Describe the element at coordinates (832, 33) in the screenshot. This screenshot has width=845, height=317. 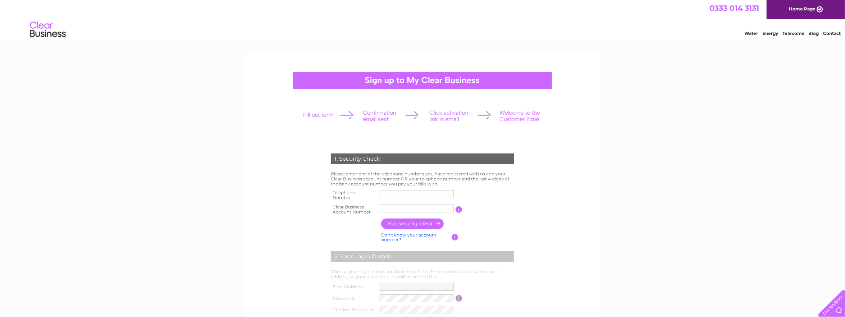
I see `a: Contact` at that location.